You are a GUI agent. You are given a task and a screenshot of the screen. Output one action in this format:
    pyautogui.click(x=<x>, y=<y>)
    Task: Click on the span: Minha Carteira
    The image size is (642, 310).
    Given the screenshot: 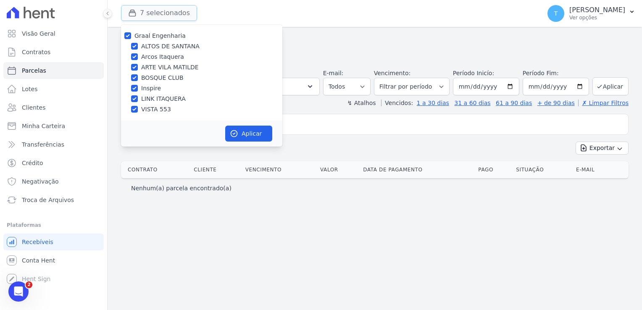 What is the action you would take?
    pyautogui.click(x=43, y=126)
    